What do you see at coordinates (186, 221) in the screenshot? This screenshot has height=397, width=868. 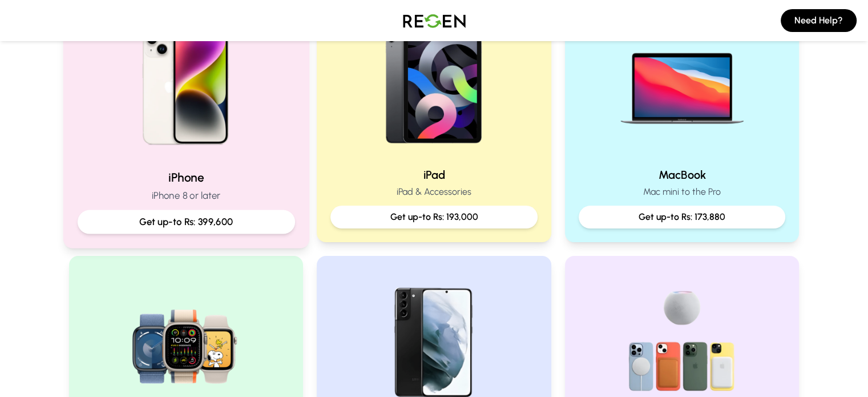 I see `p: Get up-to Rs: 399,600` at bounding box center [186, 221].